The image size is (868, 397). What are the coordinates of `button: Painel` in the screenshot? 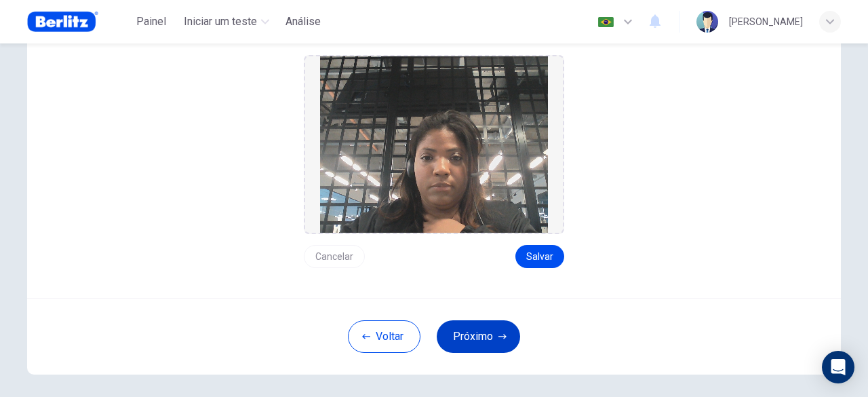 It's located at (151, 22).